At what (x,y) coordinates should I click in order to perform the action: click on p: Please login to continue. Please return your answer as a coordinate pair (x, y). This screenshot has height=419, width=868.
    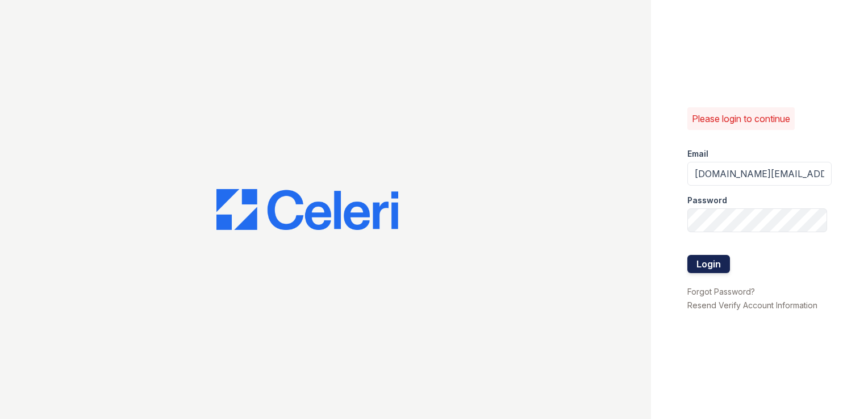
    Looking at the image, I should click on (740, 118).